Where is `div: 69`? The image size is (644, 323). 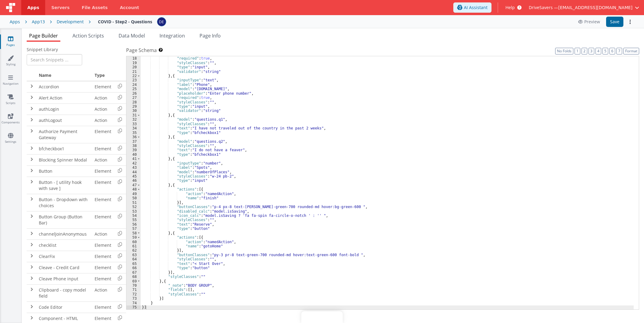
div: 69 is located at coordinates (133, 281).